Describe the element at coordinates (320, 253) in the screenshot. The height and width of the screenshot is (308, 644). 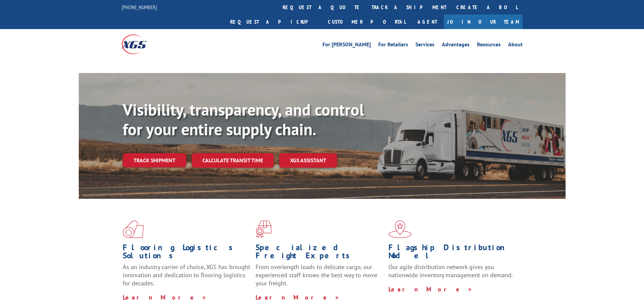
I see `h1: Specialized Freight Experts` at that location.